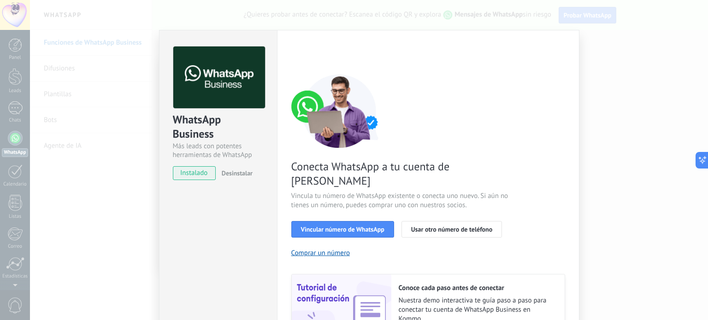 This screenshot has width=708, height=320. Describe the element at coordinates (219, 77) in the screenshot. I see `img: logo_main.png` at that location.